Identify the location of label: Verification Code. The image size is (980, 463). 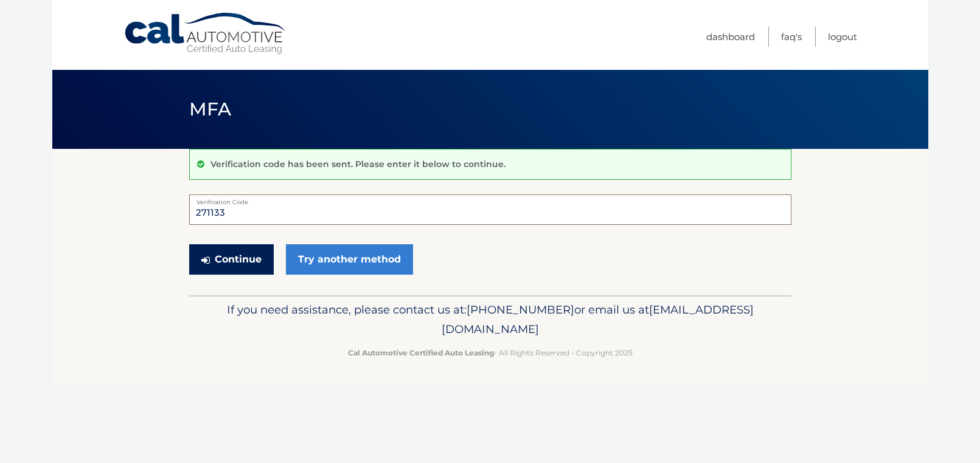
(490, 199).